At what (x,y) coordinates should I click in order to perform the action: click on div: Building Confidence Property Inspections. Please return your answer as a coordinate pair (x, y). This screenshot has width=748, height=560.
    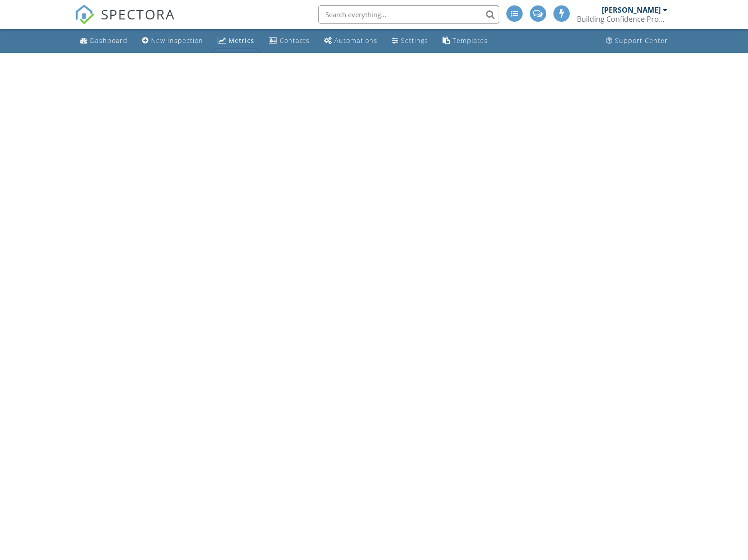
    Looking at the image, I should click on (622, 19).